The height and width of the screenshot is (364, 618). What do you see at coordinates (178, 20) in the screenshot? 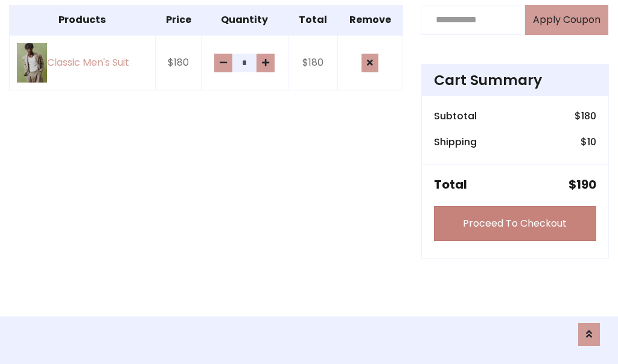
I see `th: Price` at bounding box center [178, 20].